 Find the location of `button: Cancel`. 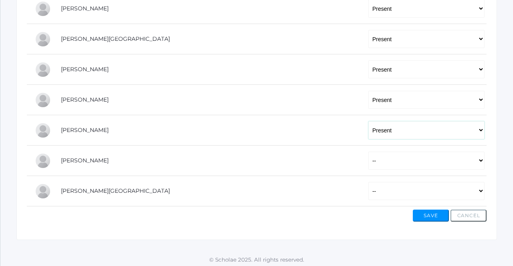

button: Cancel is located at coordinates (468, 216).